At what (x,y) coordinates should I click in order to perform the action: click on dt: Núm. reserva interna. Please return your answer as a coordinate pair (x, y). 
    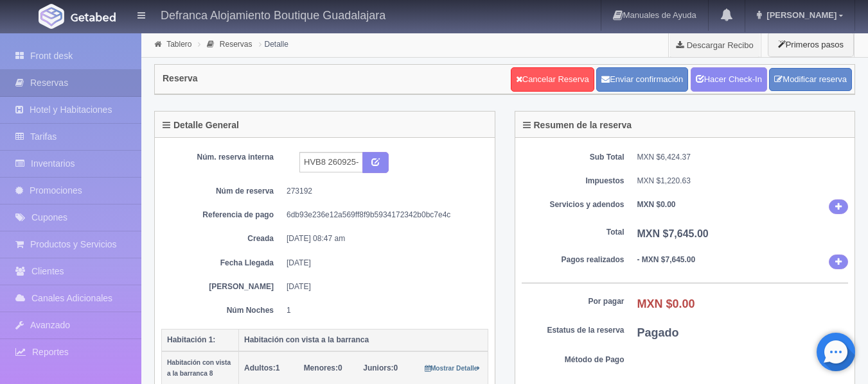
    Looking at the image, I should click on (222, 157).